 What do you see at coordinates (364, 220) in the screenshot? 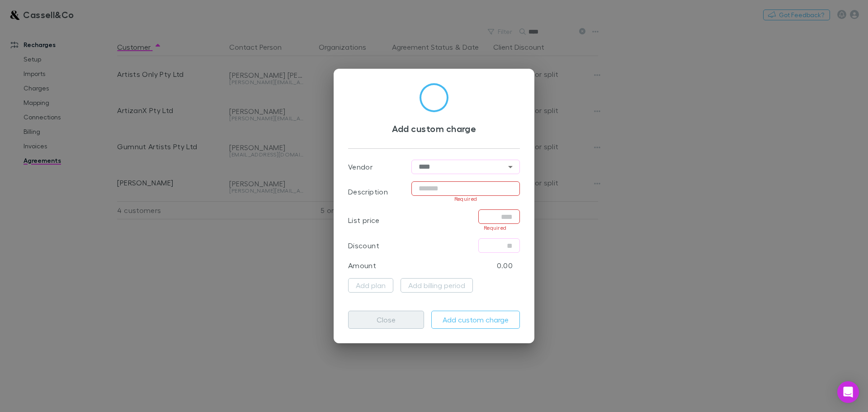
I see `p: List price` at bounding box center [364, 220].